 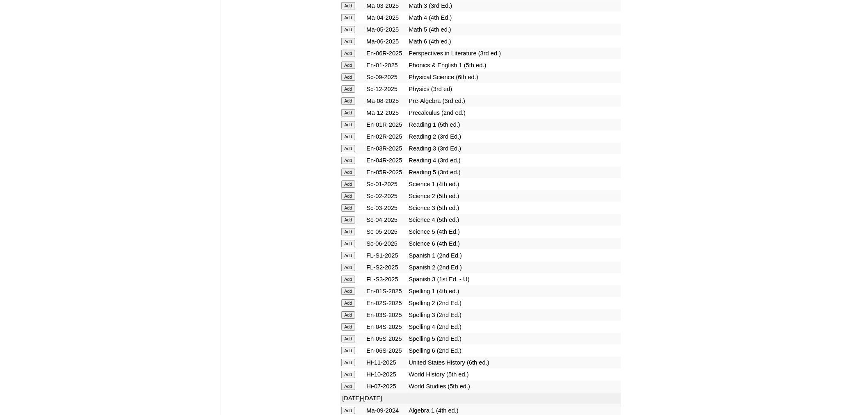 What do you see at coordinates (386, 196) in the screenshot?
I see `td: Sc-02-2025` at bounding box center [386, 196].